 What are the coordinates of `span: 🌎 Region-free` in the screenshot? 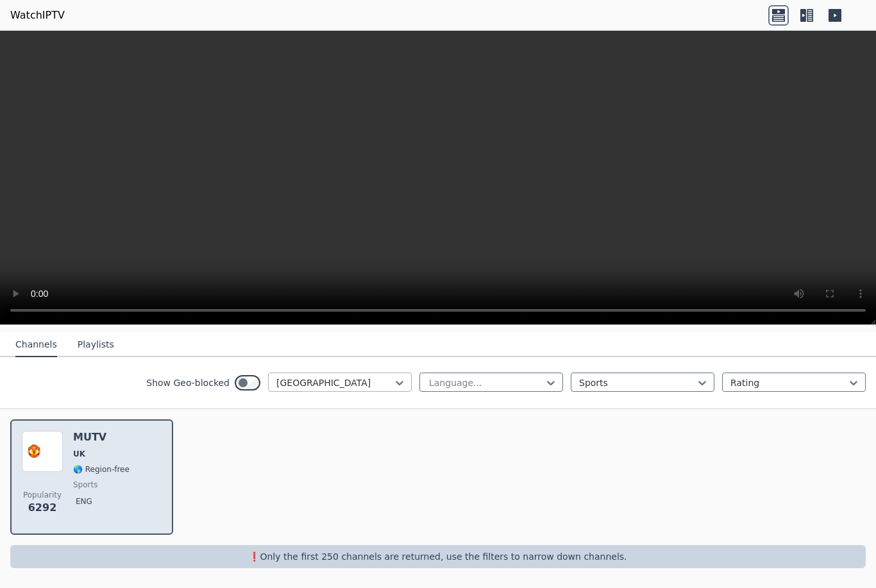 It's located at (101, 469).